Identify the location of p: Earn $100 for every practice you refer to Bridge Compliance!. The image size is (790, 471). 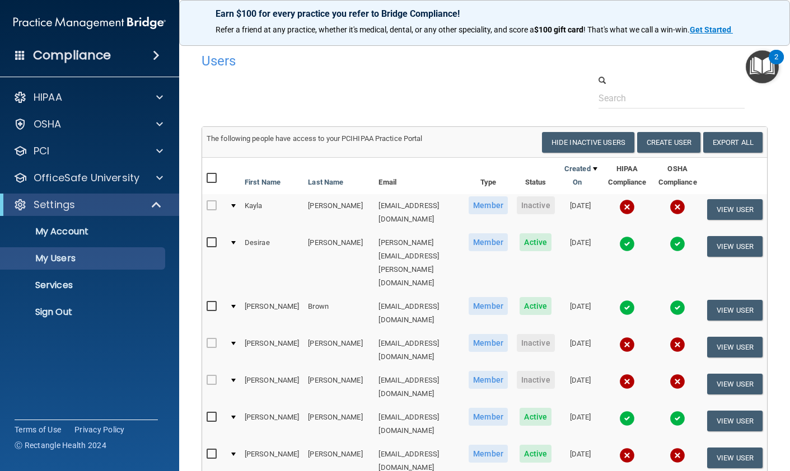
(484, 13).